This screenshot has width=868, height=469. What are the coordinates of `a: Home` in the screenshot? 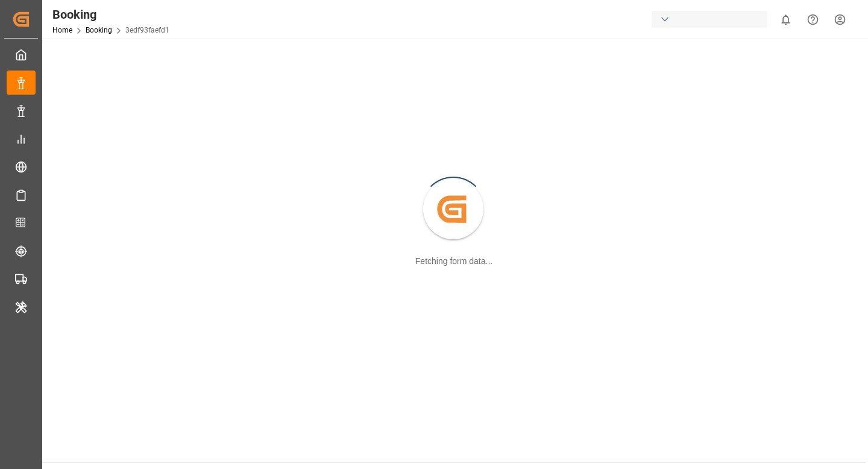 It's located at (62, 30).